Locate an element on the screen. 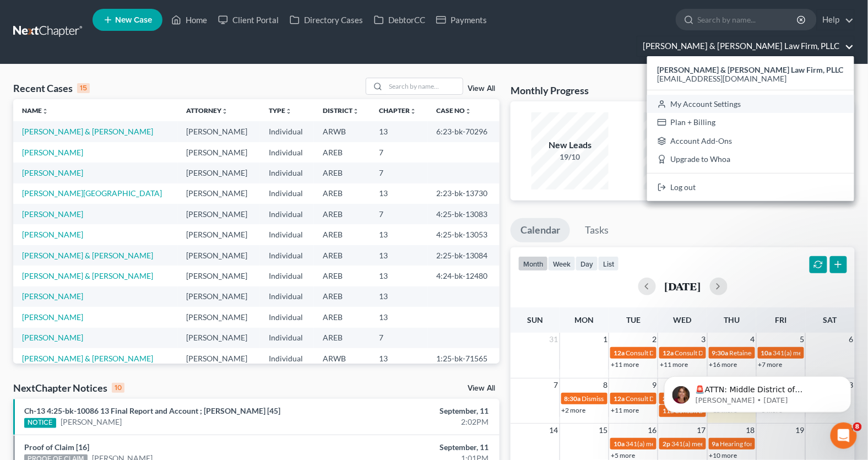  div: message notification from Katie, 1d ago. 🚨ATTN: Middle District of Florida The court has added a ... is located at coordinates (111, 41).